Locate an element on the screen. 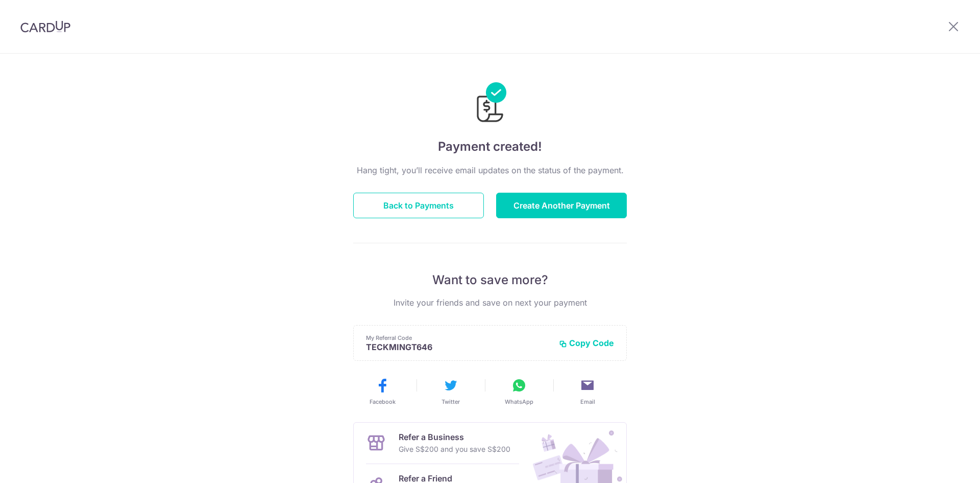 This screenshot has height=483, width=980. p: Hang tight, you’ll receive email updates on the status of the payment. is located at coordinates (490, 170).